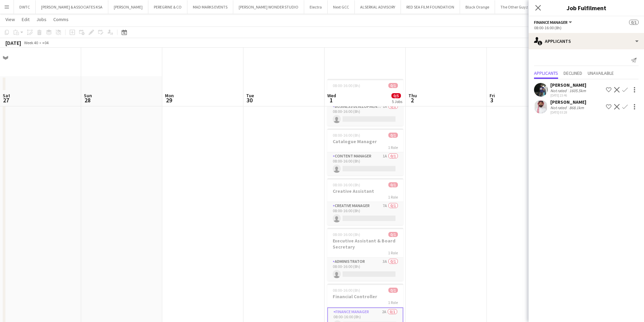 This screenshot has height=322, width=644. Describe the element at coordinates (25, 19) in the screenshot. I see `span: Edit` at that location.